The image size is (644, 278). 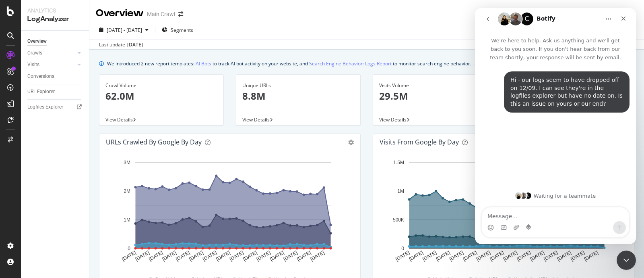 I want to click on div: Last update, so click(x=121, y=45).